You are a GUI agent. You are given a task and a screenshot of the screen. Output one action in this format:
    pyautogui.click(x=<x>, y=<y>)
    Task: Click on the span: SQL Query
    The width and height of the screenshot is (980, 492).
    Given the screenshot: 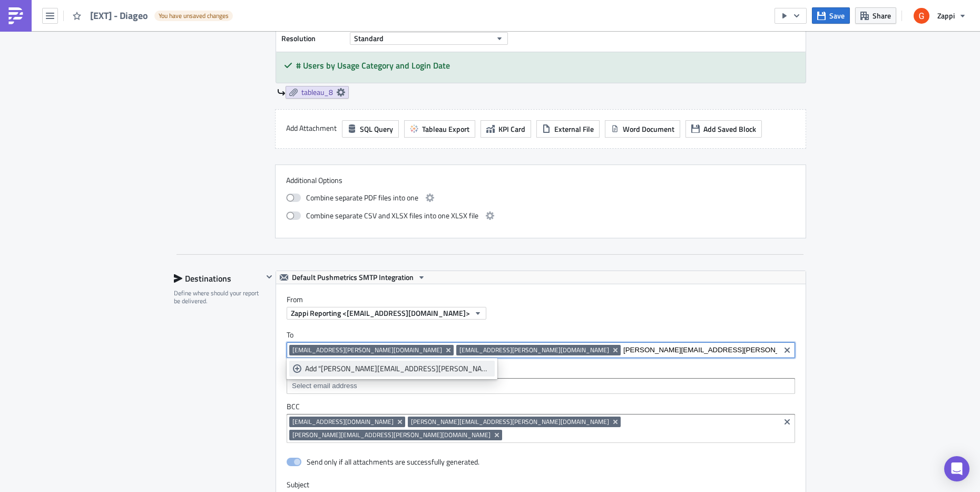 What is the action you would take?
    pyautogui.click(x=376, y=129)
    